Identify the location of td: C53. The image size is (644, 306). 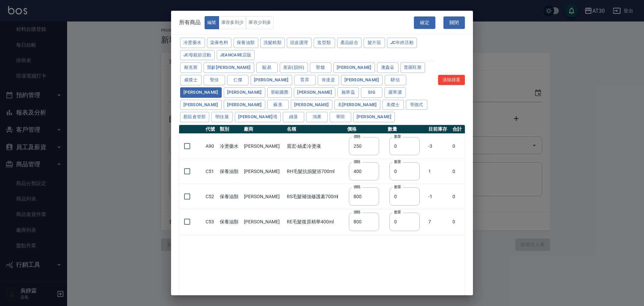
(211, 221).